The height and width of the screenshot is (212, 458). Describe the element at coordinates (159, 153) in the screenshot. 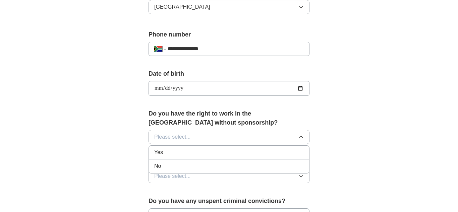

I see `span: Yes` at that location.